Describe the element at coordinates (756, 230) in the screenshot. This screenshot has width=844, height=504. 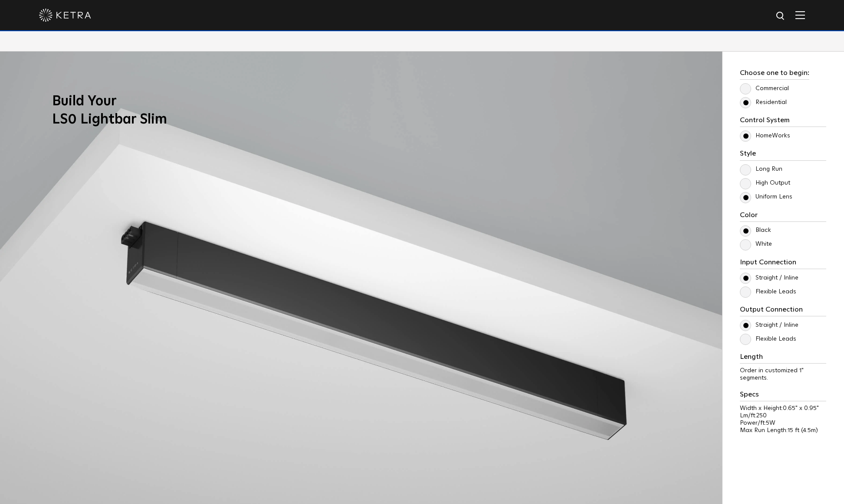
I see `label: Black` at that location.